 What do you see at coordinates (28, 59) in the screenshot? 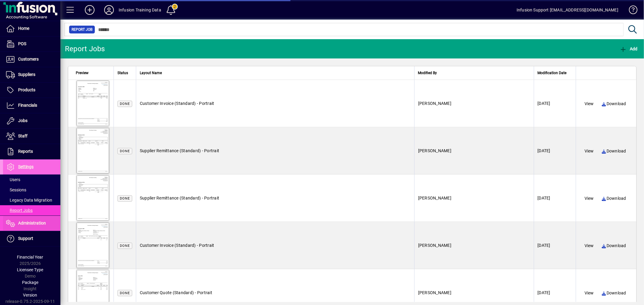
I see `span: Customers` at bounding box center [28, 59].